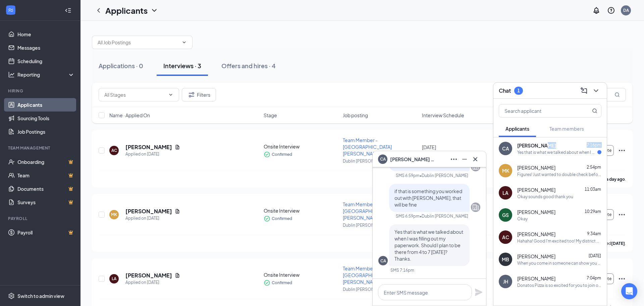 This screenshot has height=306, width=644. Describe the element at coordinates (539, 111) in the screenshot. I see `input: Search applicant` at that location.